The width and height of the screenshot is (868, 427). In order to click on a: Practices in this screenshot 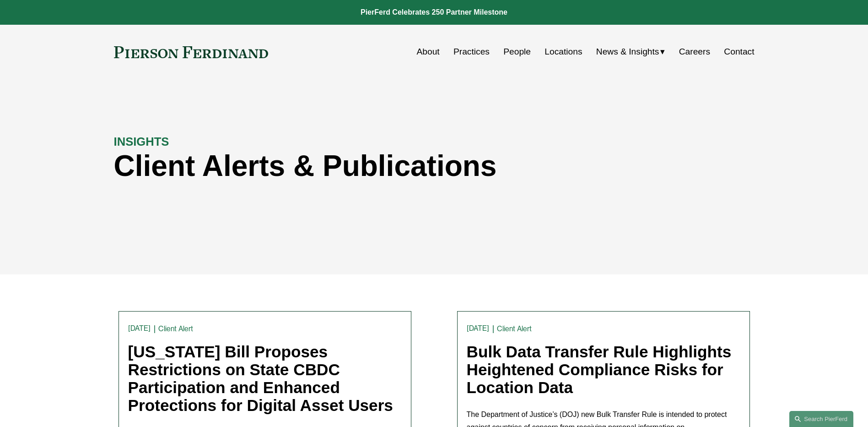, I will do `click(471, 52)`.